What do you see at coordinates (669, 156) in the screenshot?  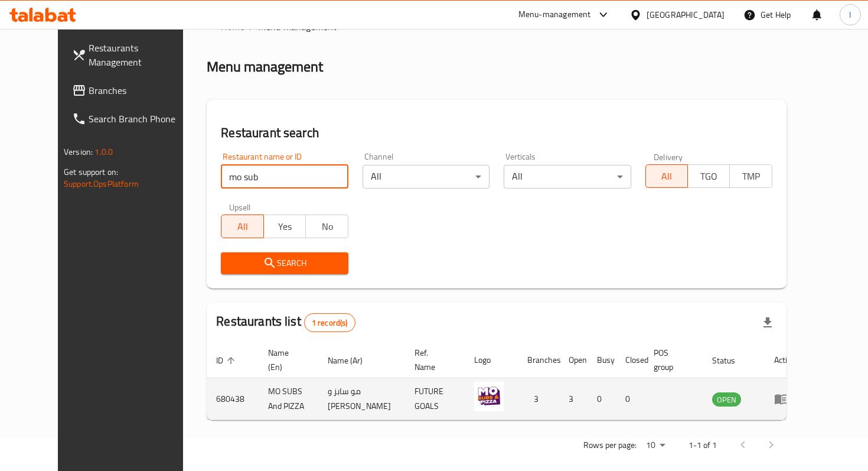 I see `label: Delivery` at bounding box center [669, 156].